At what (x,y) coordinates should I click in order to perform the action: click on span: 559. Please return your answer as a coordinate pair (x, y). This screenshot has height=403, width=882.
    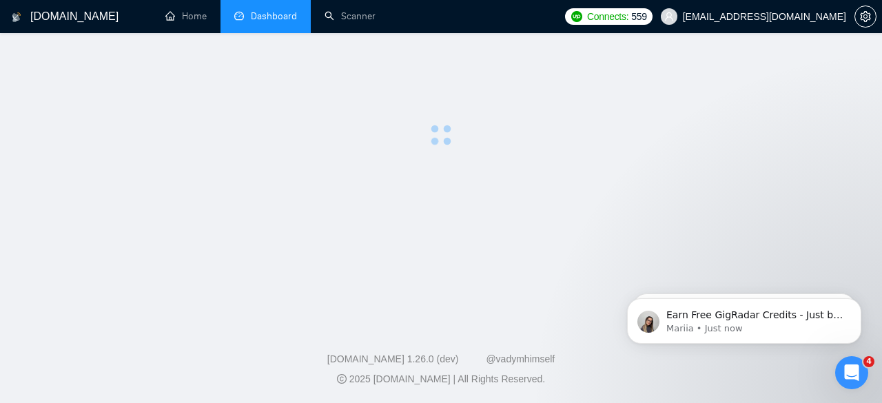
    Looking at the image, I should click on (639, 17).